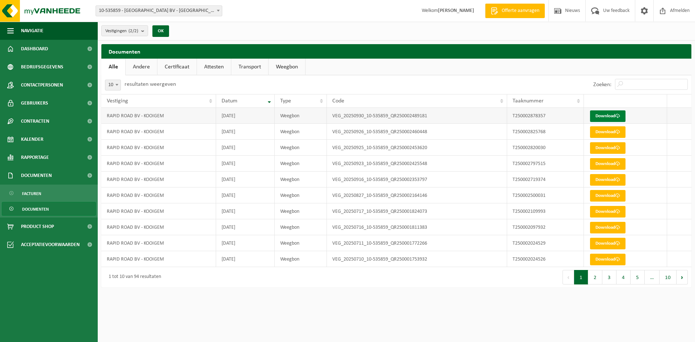  Describe the element at coordinates (417, 132) in the screenshot. I see `td: VEG_20250926_10-535859_QR250002460448` at that location.